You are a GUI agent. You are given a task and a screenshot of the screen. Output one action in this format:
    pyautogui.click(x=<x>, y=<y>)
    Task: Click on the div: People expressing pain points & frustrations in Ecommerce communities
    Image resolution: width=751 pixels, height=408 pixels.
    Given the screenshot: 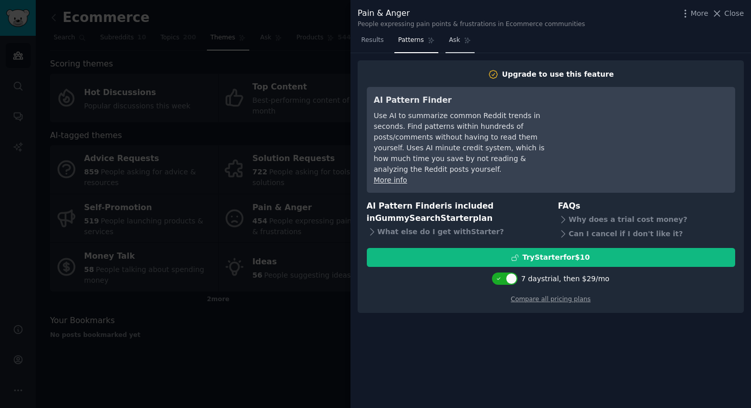 What is the action you would take?
    pyautogui.click(x=471, y=25)
    